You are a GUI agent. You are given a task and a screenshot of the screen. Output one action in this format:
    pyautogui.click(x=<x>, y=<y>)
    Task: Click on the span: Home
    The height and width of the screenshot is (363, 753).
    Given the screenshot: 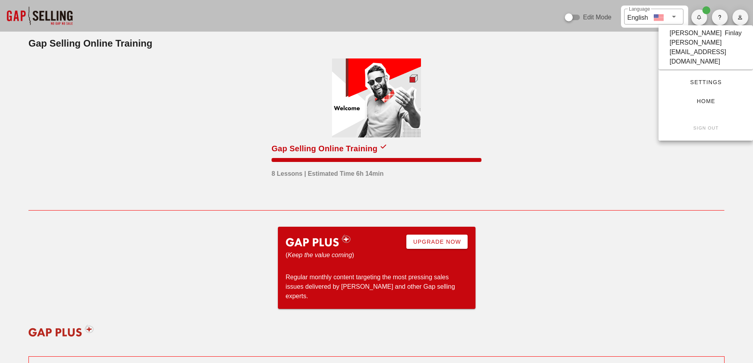 What is the action you would take?
    pyautogui.click(x=706, y=101)
    